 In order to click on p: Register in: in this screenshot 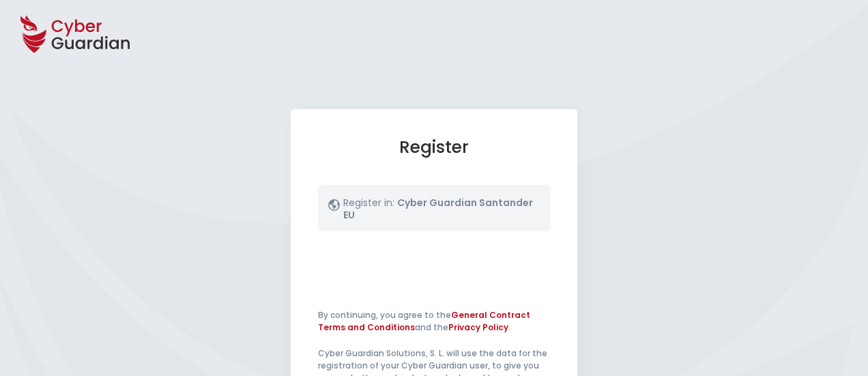, I will do `click(442, 213)`.